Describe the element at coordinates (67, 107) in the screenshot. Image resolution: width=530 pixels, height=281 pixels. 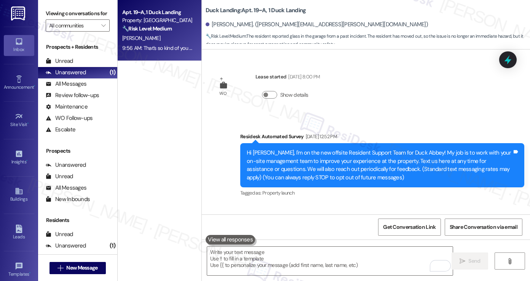
I see `div: Maintenance` at that location.